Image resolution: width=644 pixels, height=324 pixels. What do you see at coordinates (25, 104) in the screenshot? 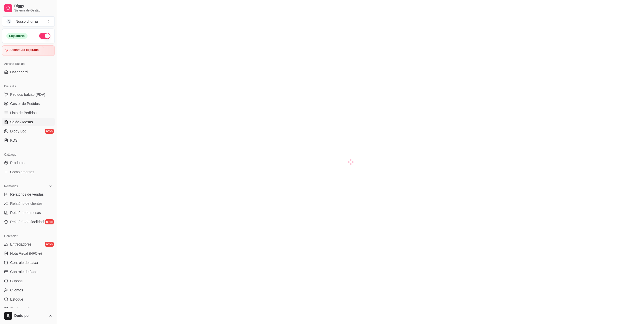
I see `span: Gestor de Pedidos` at bounding box center [25, 104].